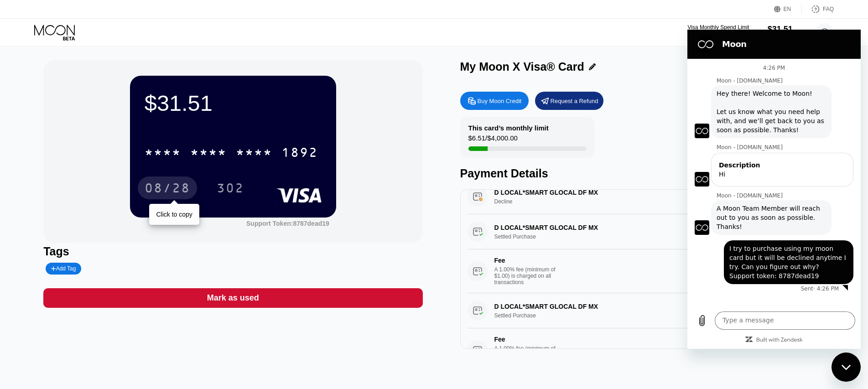 Image resolution: width=868 pixels, height=389 pixels. I want to click on div: Mark as used, so click(233, 298).